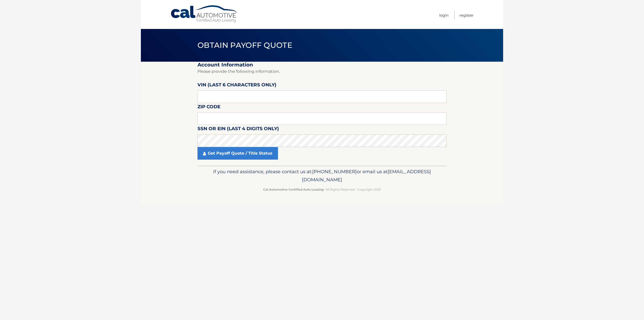  What do you see at coordinates (245, 45) in the screenshot?
I see `span: Obtain Payoff Quote` at bounding box center [245, 45].